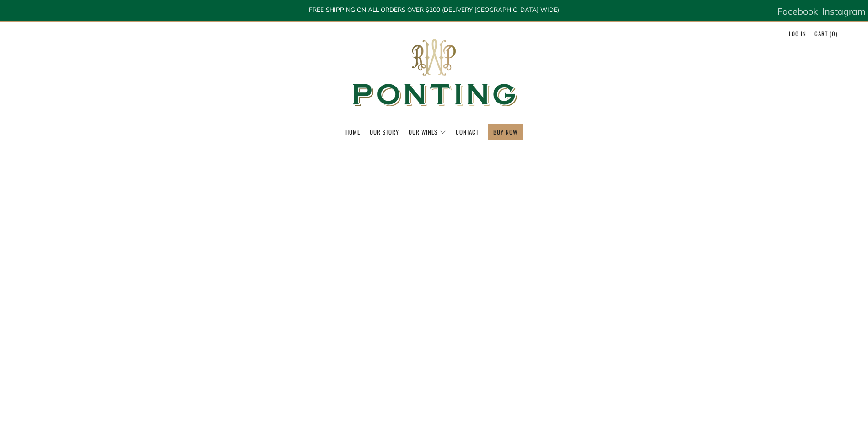 This screenshot has height=423, width=868. Describe the element at coordinates (434, 73) in the screenshot. I see `img: Ponting Wines` at that location.